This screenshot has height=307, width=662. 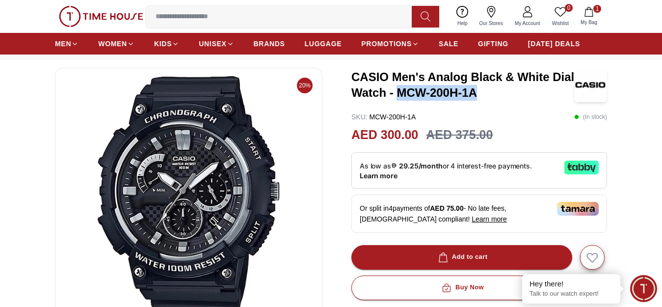 I want to click on span: My Account, so click(x=527, y=23).